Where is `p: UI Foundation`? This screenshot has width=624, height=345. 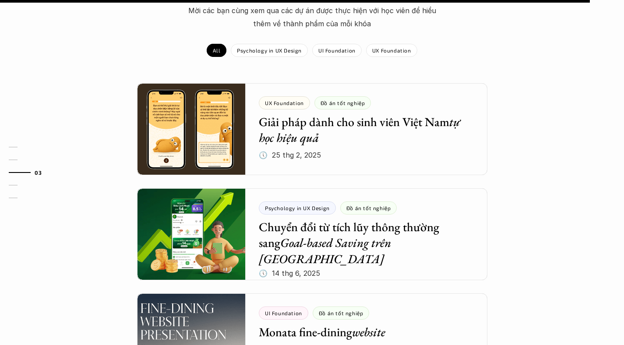
p: UI Foundation is located at coordinates (337, 50).